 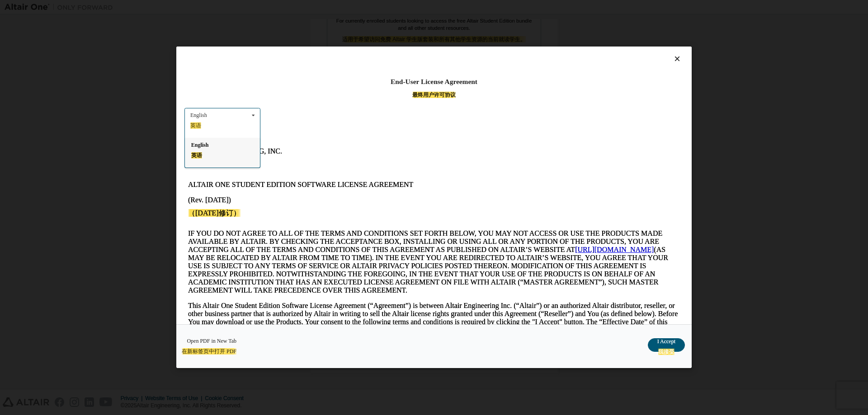 I want to click on font: 在新标签页中打开 PDF, so click(x=209, y=351).